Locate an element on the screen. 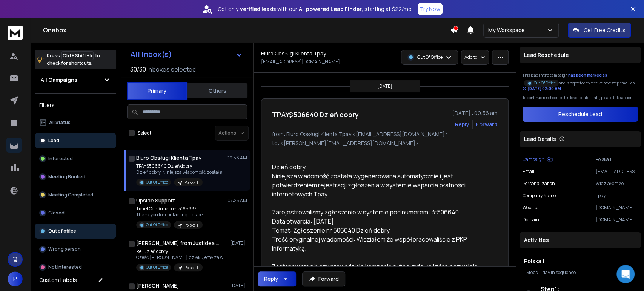  h1: TPAY$506640 Dzień dobry is located at coordinates (315, 115).